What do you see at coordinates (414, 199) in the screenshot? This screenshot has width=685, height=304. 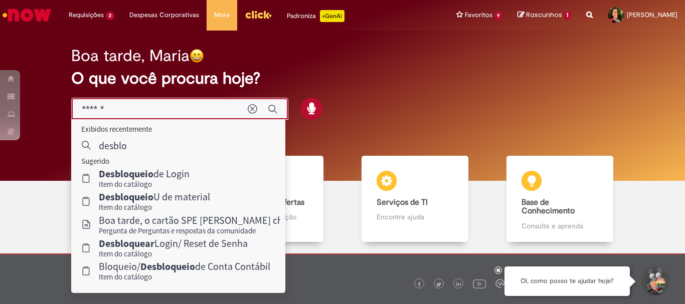 I see `a: Serviços de TI Encontre ajuda` at bounding box center [414, 199].